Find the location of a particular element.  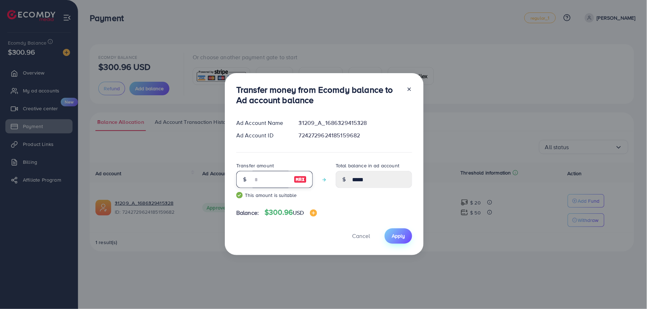

div: 7242729624185159682 is located at coordinates (355, 135).